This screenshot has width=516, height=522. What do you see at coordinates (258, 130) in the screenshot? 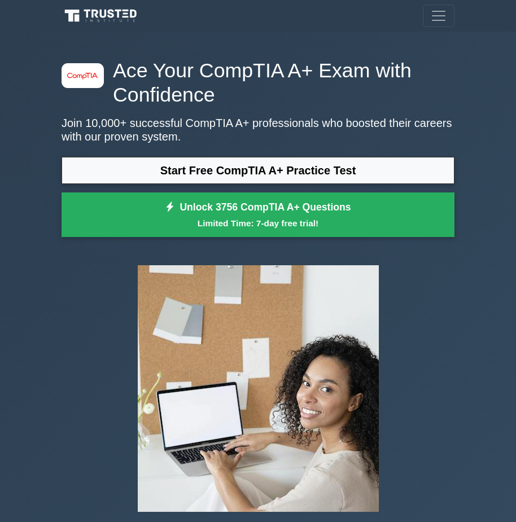
I see `p: Join 10,000+ successful CompTIA A+ professionals who boosted their careers with our proven system.` at bounding box center [258, 130].